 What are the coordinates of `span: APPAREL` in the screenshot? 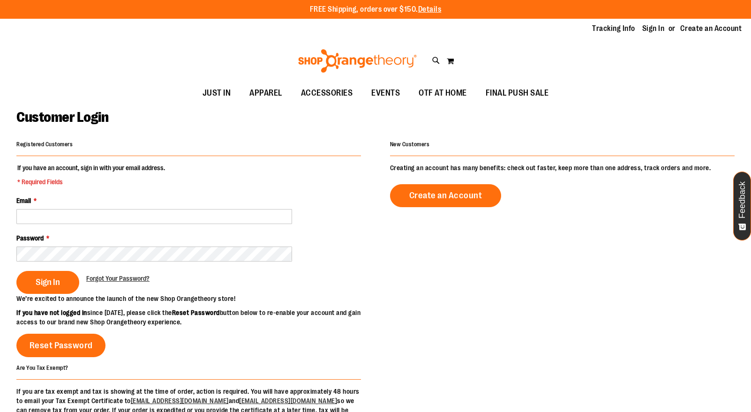 It's located at (266, 93).